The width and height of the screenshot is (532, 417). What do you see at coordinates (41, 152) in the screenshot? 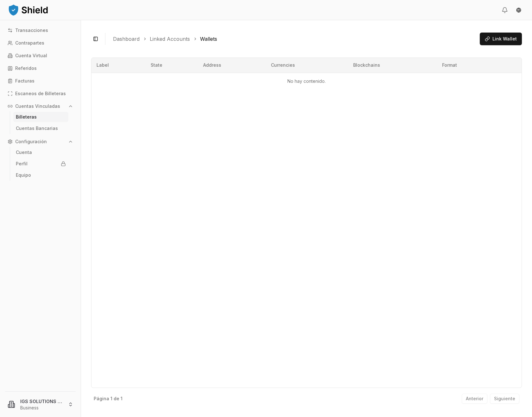
I see `a: Cuenta` at bounding box center [41, 152].